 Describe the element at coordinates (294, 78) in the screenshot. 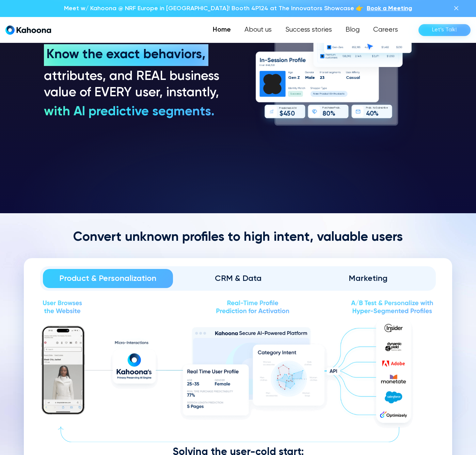

I see `g: Gen Z` at that location.